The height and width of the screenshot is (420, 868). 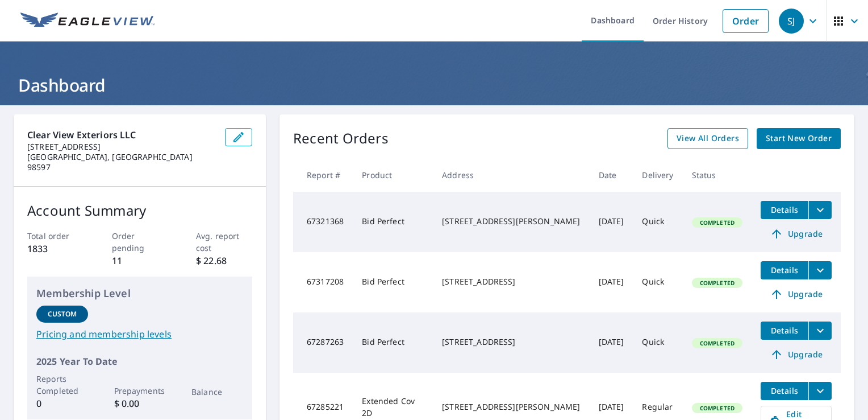 I want to click on p: Balance, so click(x=217, y=392).